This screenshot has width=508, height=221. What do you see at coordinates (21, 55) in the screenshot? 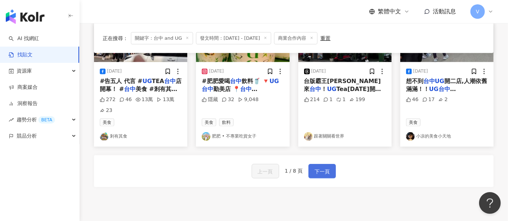
I see `a: 找貼文` at bounding box center [21, 55].